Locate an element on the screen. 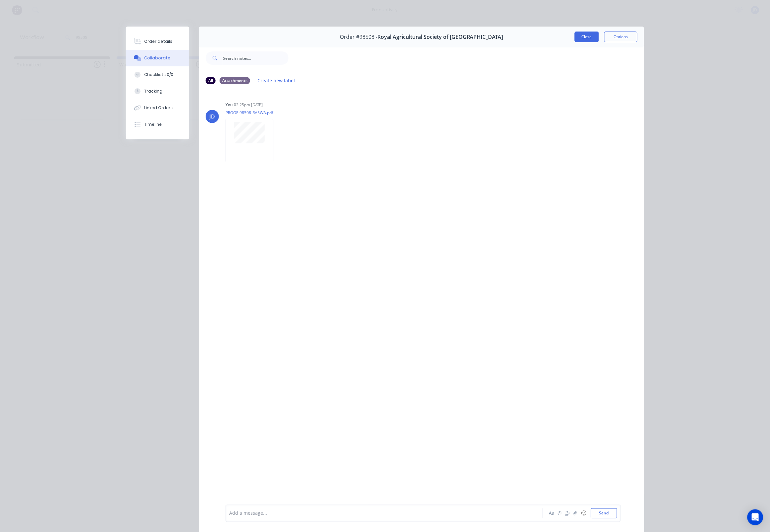 The image size is (770, 532). button: Aa is located at coordinates (552, 513).